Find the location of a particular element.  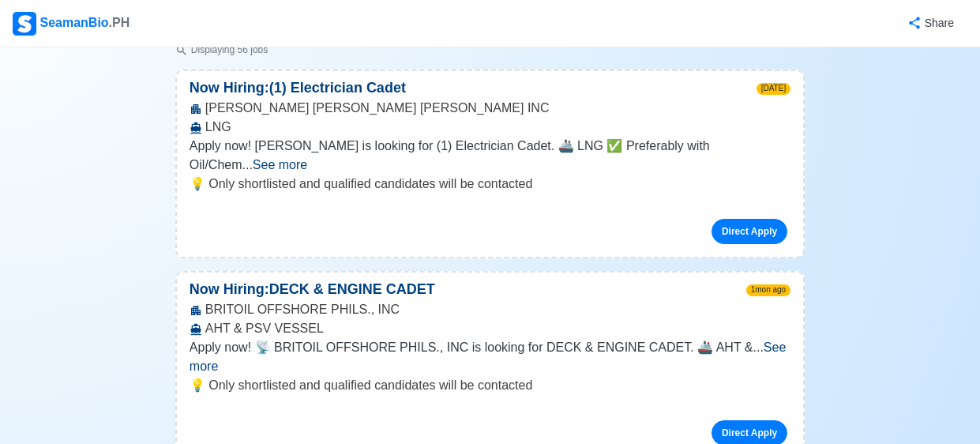

span: 1mon ago is located at coordinates (769, 289).